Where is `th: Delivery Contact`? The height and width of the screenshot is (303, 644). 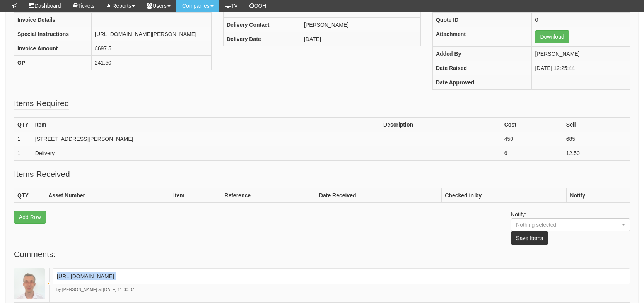 th: Delivery Contact is located at coordinates (262, 24).